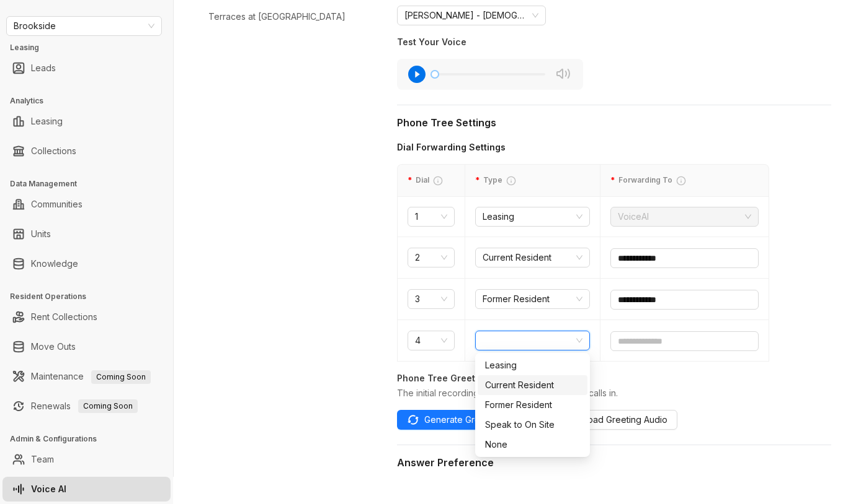  What do you see at coordinates (532, 366) in the screenshot?
I see `div: Leasing` at bounding box center [532, 366].